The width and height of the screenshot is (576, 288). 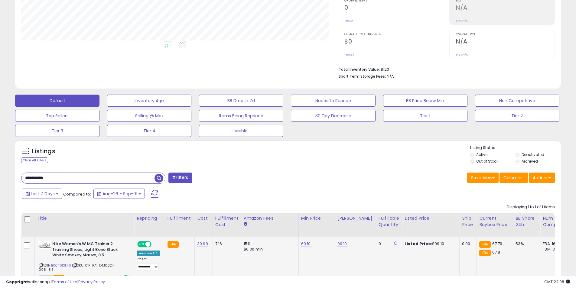 What do you see at coordinates (394, 34) in the screenshot?
I see `span: Overall Total Revenue` at bounding box center [394, 34].